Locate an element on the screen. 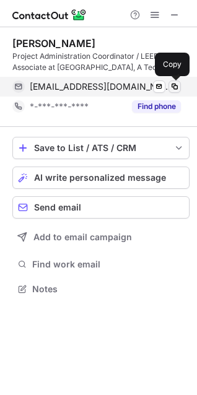 This screenshot has height=395, width=197. button: AI write personalized message is located at coordinates (101, 178).